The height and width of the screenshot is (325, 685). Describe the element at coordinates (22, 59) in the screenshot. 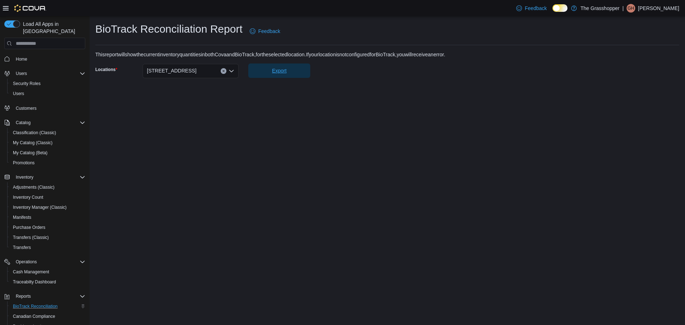

I see `a: Home` at that location.